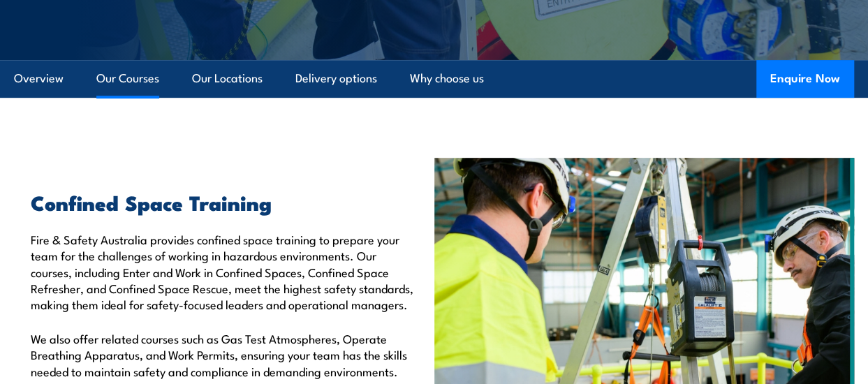  What do you see at coordinates (335, 78) in the screenshot?
I see `a: Delivery options` at bounding box center [335, 78].